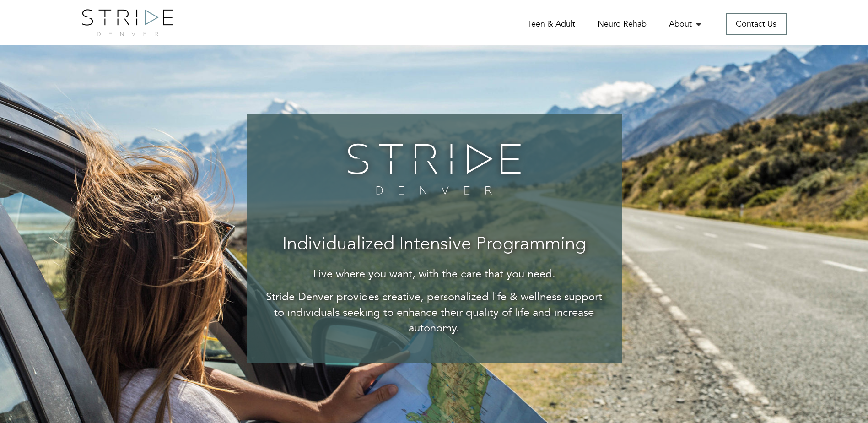  Describe the element at coordinates (622, 24) in the screenshot. I see `a: Neuro Rehab` at that location.